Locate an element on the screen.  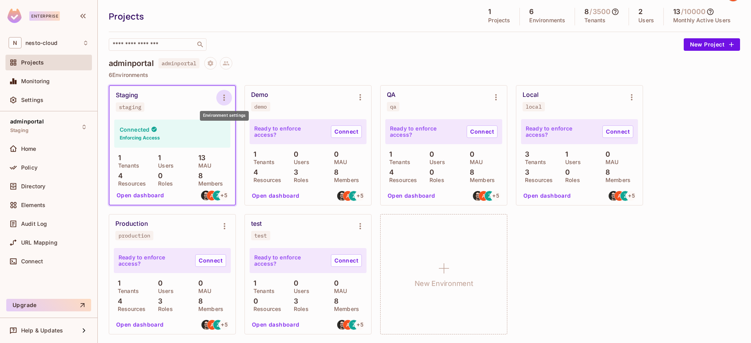
p: 13 is located at coordinates (200, 158).